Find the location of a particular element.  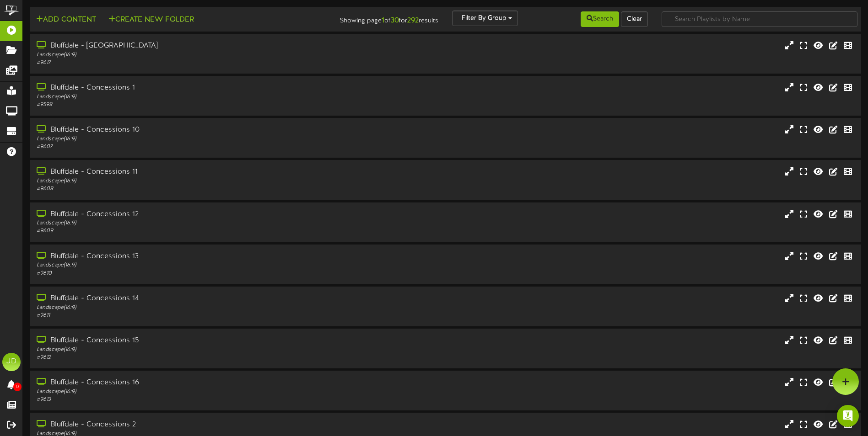

button: Add Content is located at coordinates (66, 20).